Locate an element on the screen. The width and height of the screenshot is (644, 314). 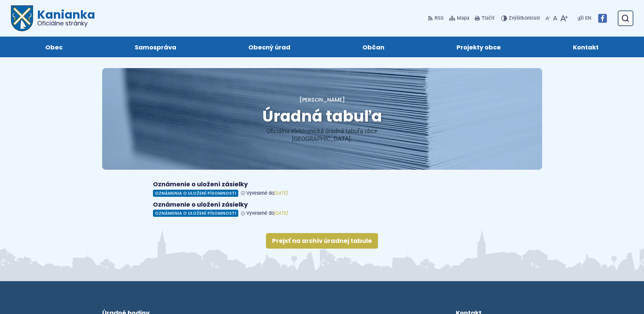
a: Samospráva is located at coordinates (156, 47).